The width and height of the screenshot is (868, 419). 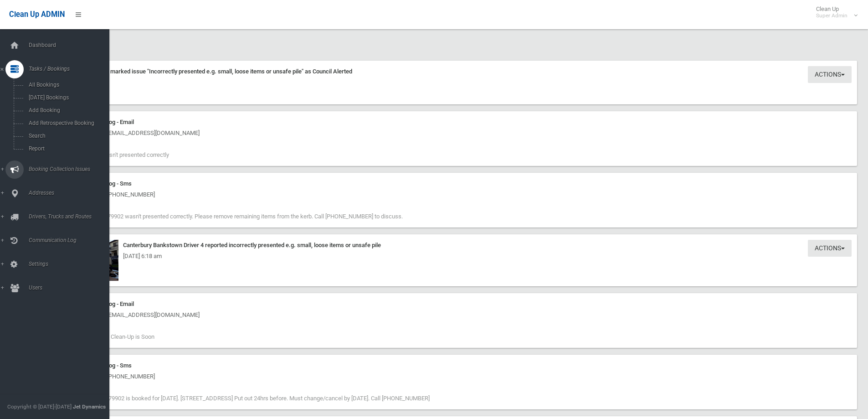 What do you see at coordinates (116, 154) in the screenshot?
I see `span: Your Clean-Up wasn't presented correctly` at bounding box center [116, 154].